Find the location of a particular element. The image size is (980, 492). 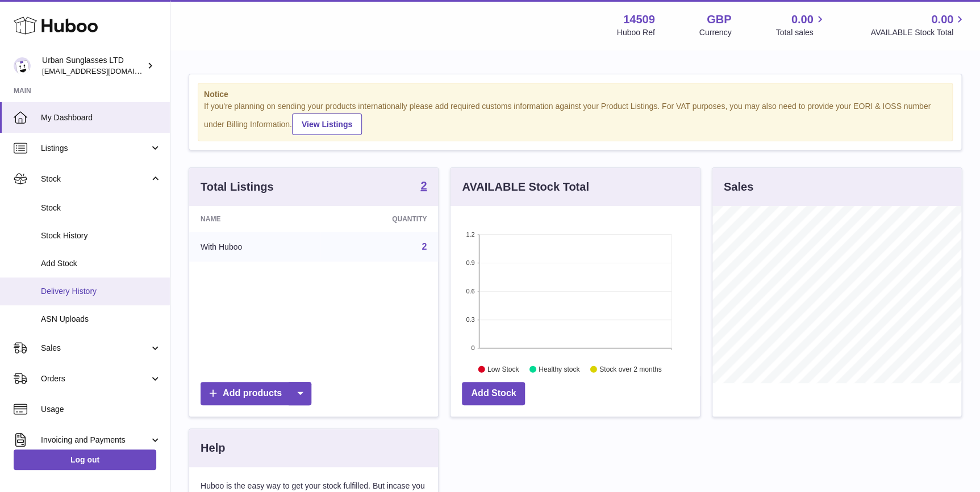

a: Add products is located at coordinates (256, 393).